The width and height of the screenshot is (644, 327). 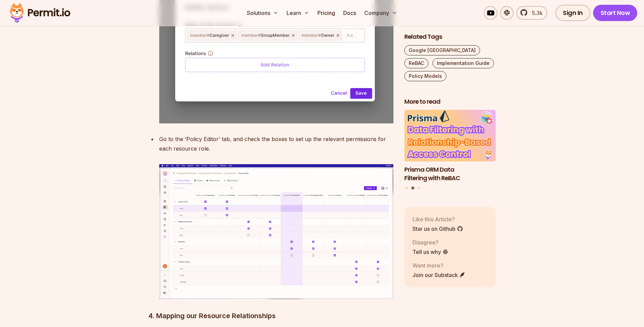 I want to click on h2: More to read, so click(x=450, y=102).